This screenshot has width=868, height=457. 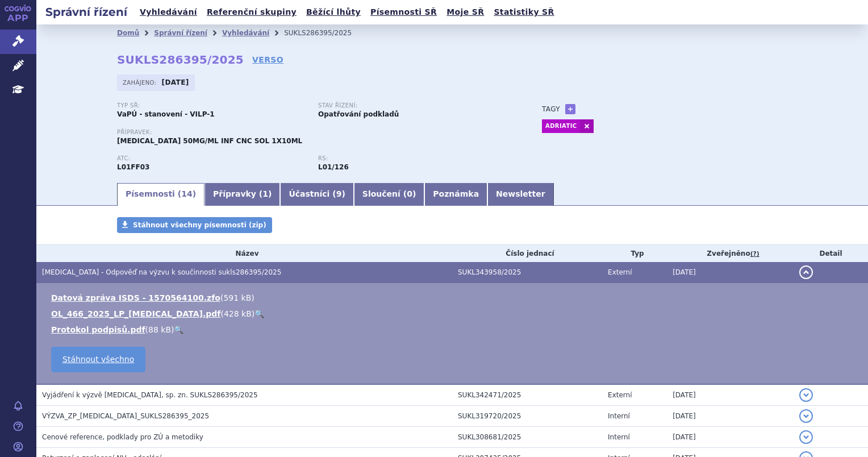 I want to click on a: ADRIATIC, so click(x=561, y=126).